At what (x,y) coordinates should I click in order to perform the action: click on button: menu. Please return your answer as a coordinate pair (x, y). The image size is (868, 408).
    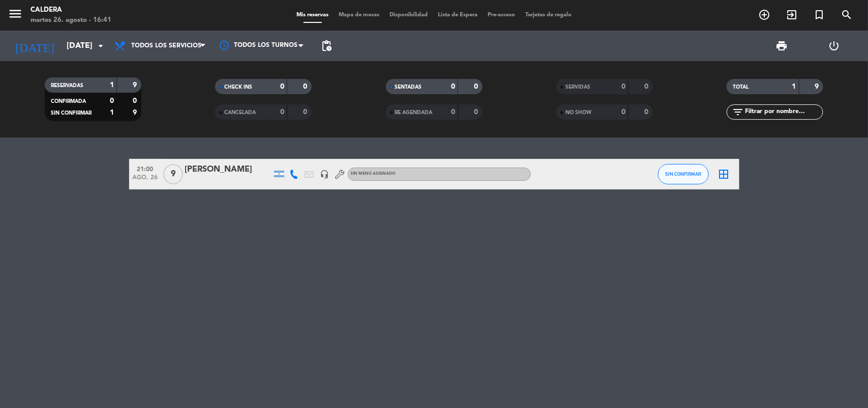
    Looking at the image, I should click on (15, 15).